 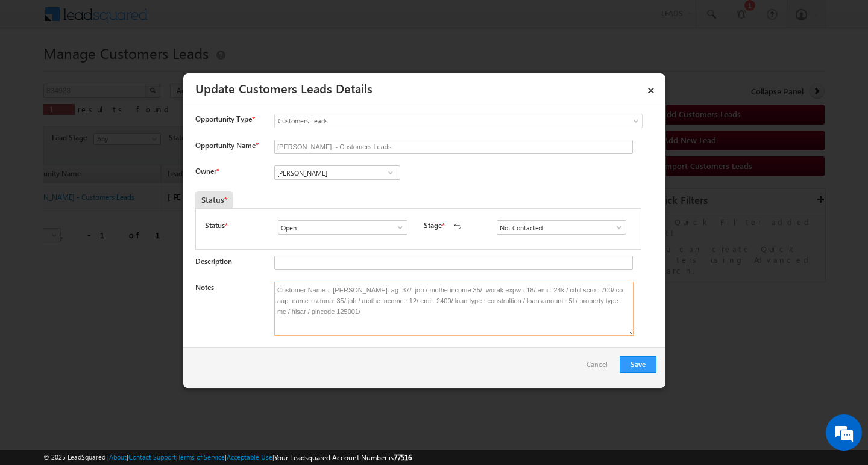 What do you see at coordinates (600, 368) in the screenshot?
I see `a: Cancel` at bounding box center [600, 368].